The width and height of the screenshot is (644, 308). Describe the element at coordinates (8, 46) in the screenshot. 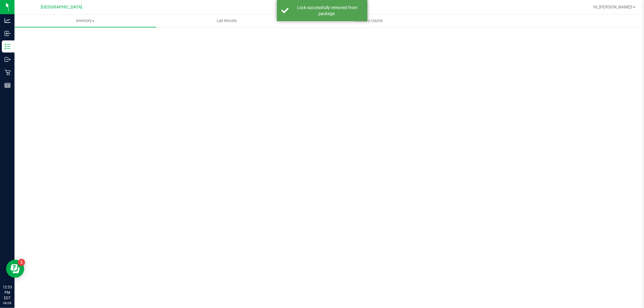

I see `inline-svg: Inventory` at that location.